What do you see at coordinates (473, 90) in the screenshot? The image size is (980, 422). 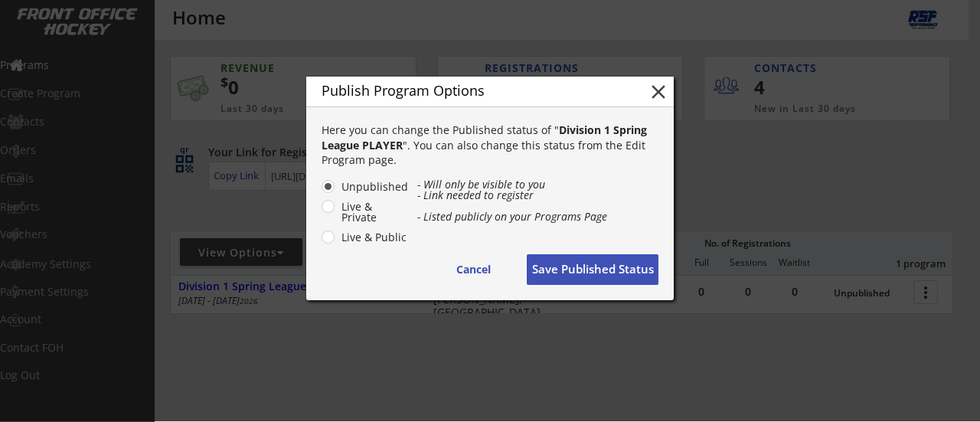 I see `div: Publish Program Options` at bounding box center [473, 90].